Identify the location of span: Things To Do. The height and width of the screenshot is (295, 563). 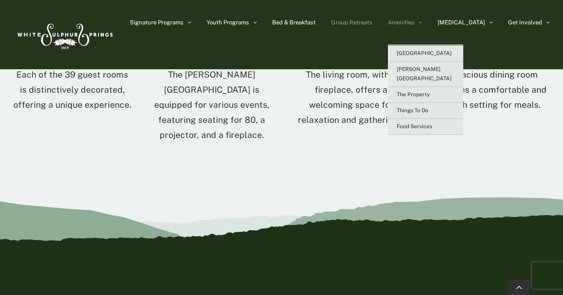
(412, 110).